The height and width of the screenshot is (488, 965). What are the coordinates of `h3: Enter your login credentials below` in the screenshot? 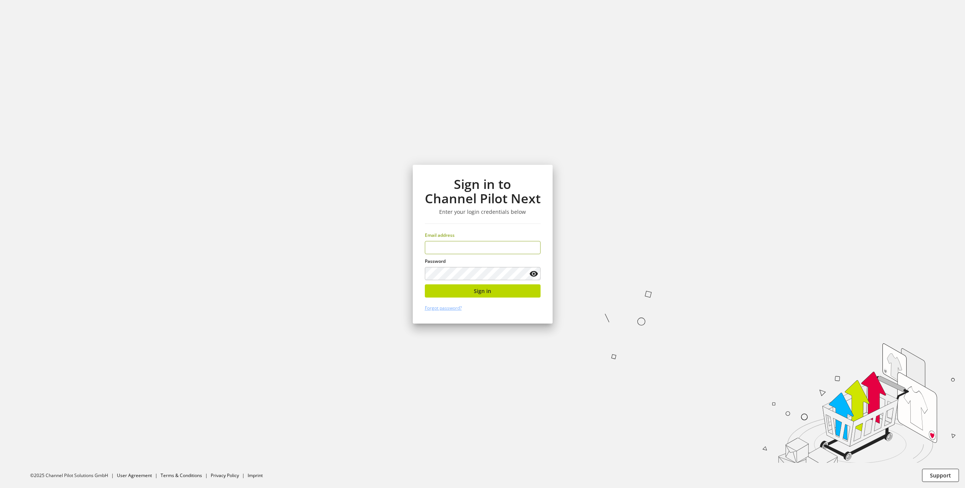 It's located at (483, 212).